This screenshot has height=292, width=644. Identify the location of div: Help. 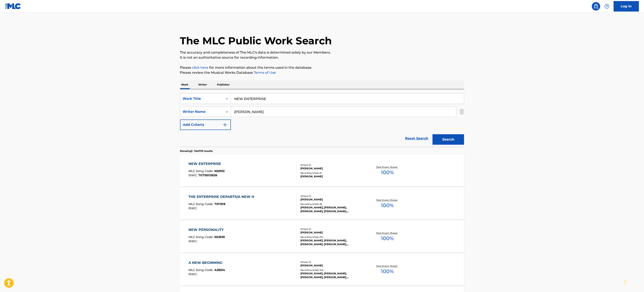
(607, 6).